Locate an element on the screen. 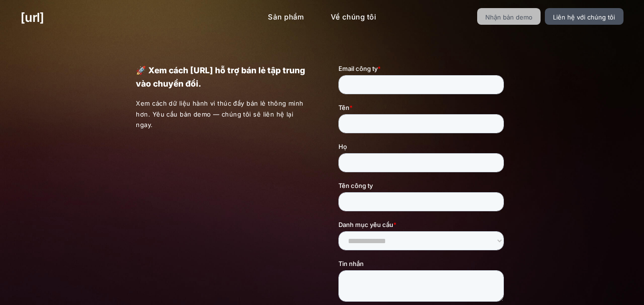 The height and width of the screenshot is (305, 644). font: Liên hệ với chúng tôi is located at coordinates (583, 17).